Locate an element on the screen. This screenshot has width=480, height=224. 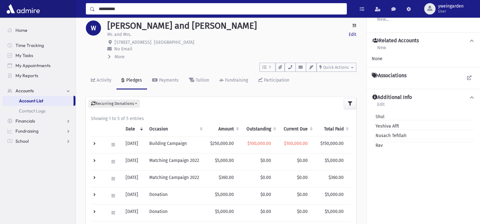
span: Fundraising is located at coordinates (27, 131).